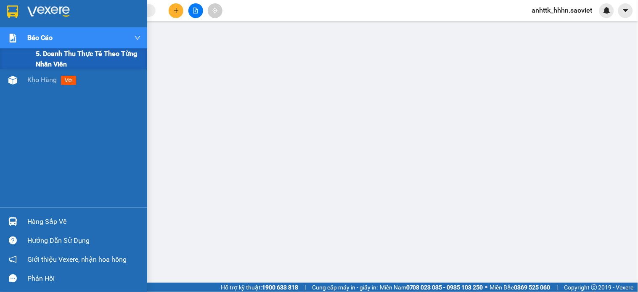  What do you see at coordinates (13, 259) in the screenshot?
I see `span: notification` at bounding box center [13, 259].